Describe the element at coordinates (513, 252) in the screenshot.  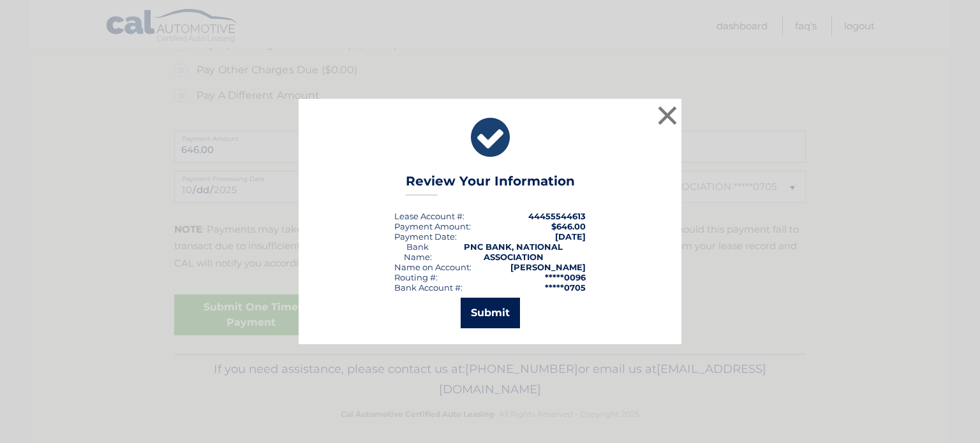
I see `strong: PNC BANK, NATIONAL ASSOCIATION` at that location.